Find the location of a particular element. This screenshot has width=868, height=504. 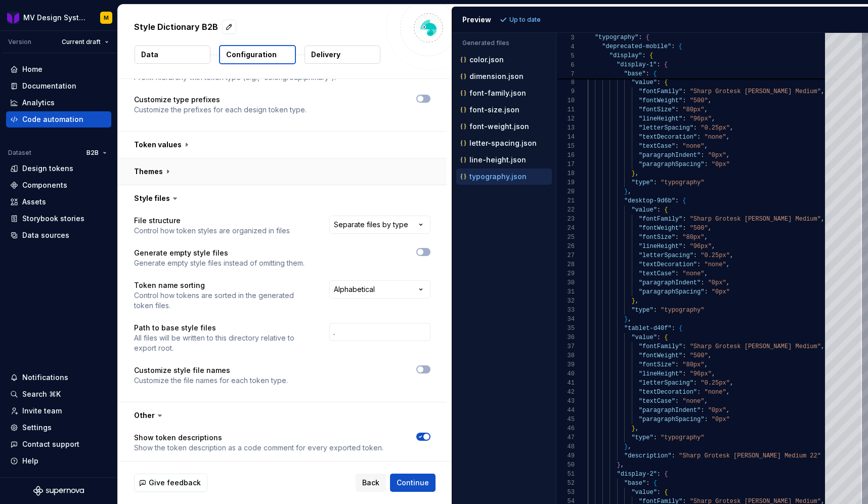

p: line-height.json is located at coordinates (498, 160).